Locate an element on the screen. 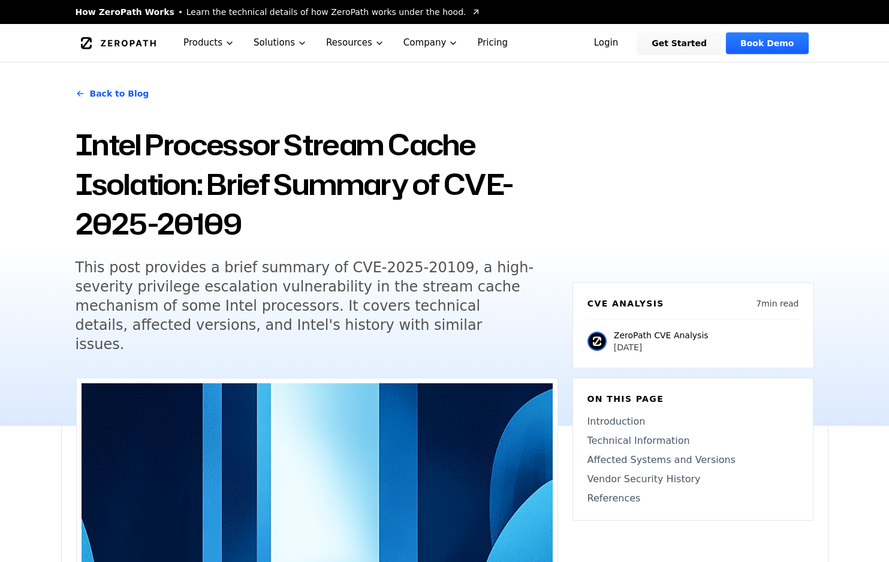  button: Resources is located at coordinates (355, 43).